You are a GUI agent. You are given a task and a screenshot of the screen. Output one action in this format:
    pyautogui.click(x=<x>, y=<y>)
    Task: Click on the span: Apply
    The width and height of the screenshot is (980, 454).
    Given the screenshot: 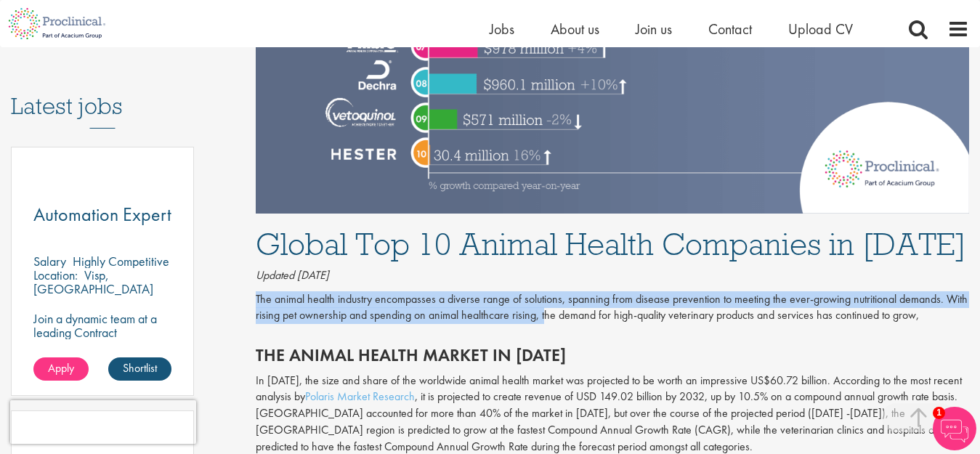 What is the action you would take?
    pyautogui.click(x=61, y=368)
    